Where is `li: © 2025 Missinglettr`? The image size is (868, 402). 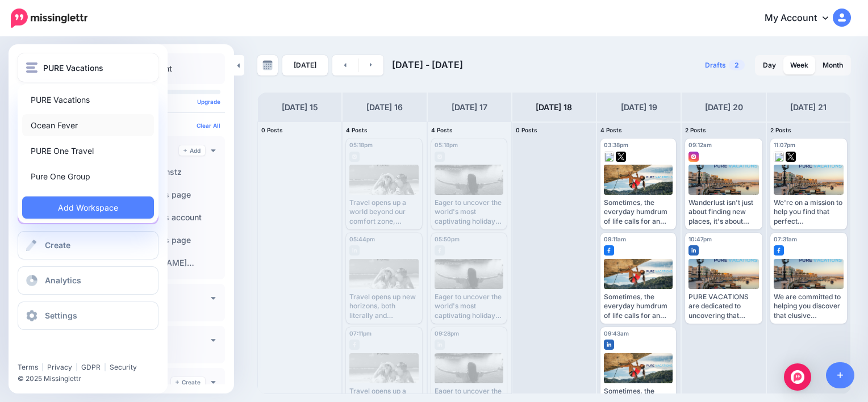 li: © 2025 Missinglettr is located at coordinates (92, 379).